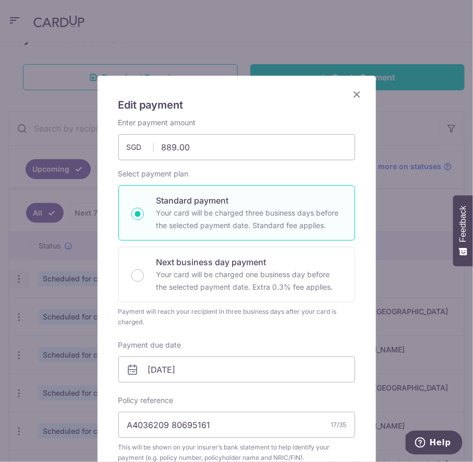  What do you see at coordinates (249, 281) in the screenshot?
I see `p: Your card will be charged one business day before the selected payment date. Extra 0.3% fee applies.` at bounding box center [249, 281].